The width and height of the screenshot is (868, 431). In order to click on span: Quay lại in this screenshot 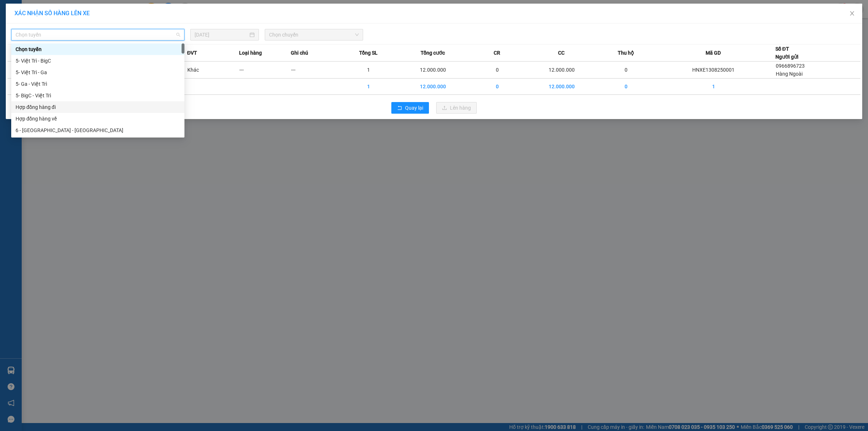, I will do `click(414, 108)`.